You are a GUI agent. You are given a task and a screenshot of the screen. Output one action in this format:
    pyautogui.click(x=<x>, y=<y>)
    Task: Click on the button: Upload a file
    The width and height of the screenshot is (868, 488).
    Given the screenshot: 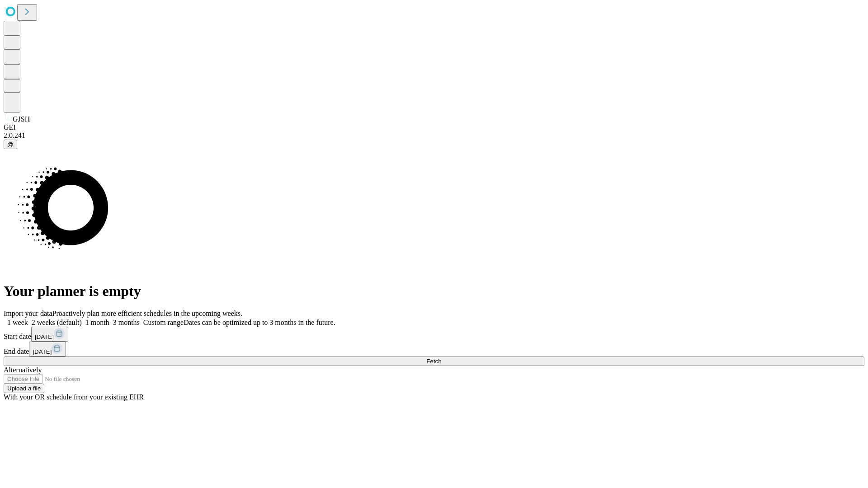 What is the action you would take?
    pyautogui.click(x=24, y=388)
    